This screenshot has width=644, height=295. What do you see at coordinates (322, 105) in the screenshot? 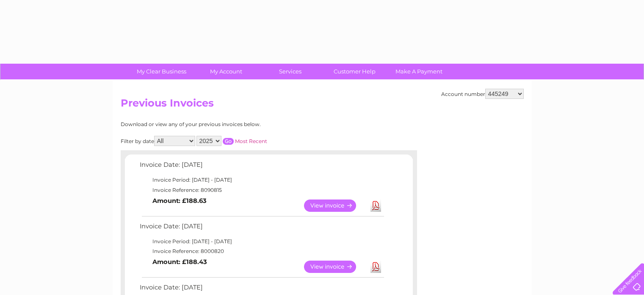
I see `h2: Previous Invoices` at bounding box center [322, 105].